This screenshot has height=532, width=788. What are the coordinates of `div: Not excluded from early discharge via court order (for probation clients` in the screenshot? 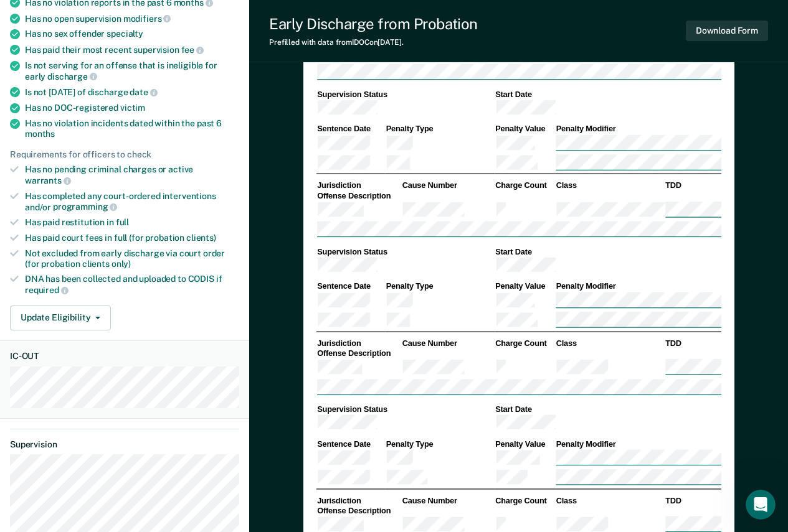 It's located at (132, 259).